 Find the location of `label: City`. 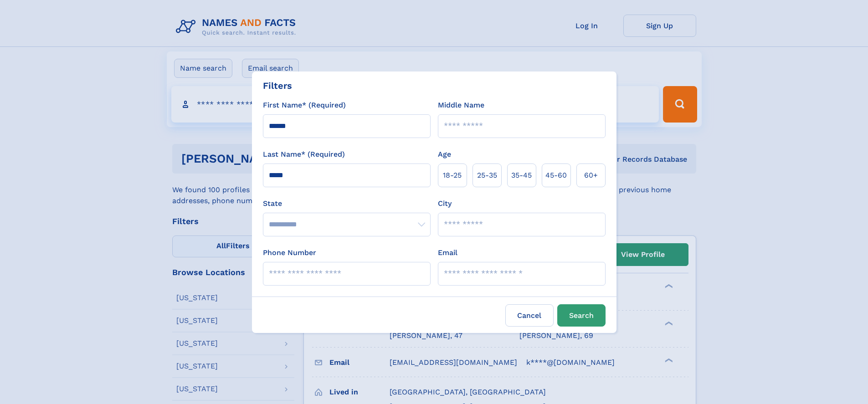

label: City is located at coordinates (445, 203).